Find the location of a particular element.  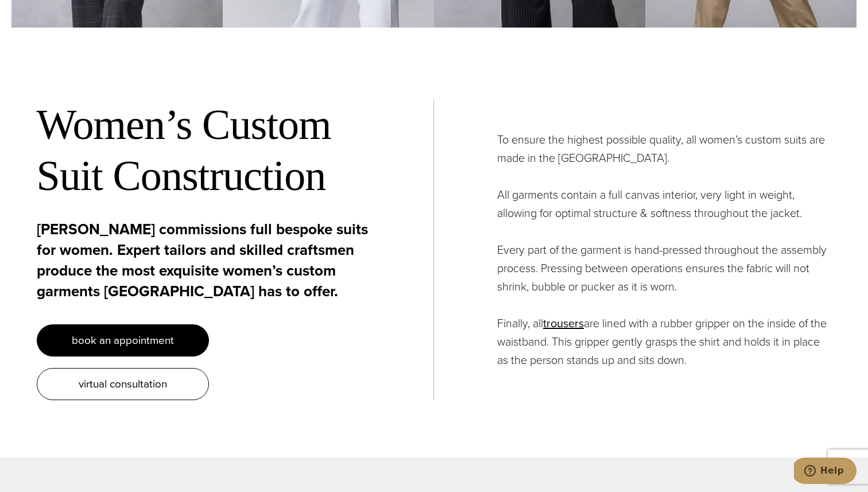

p: Every part of the garment is hand-pressed throughout the assembly process. Pressing between opera... is located at coordinates (664, 268).